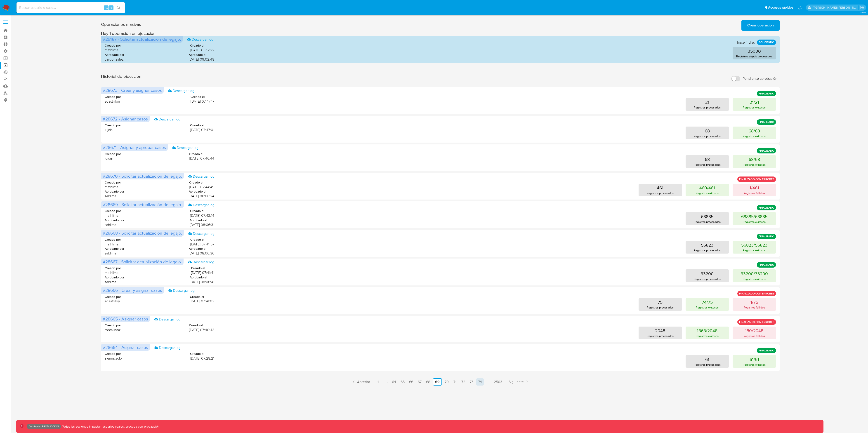 This screenshot has height=433, width=868. I want to click on span: Accesos rápidos, so click(781, 8).